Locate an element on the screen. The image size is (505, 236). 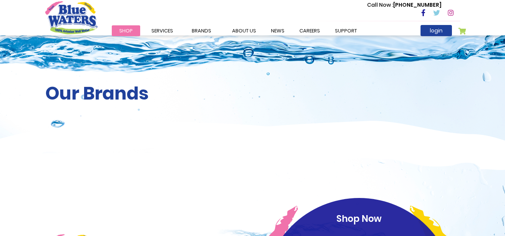
span: Services is located at coordinates (162, 31).